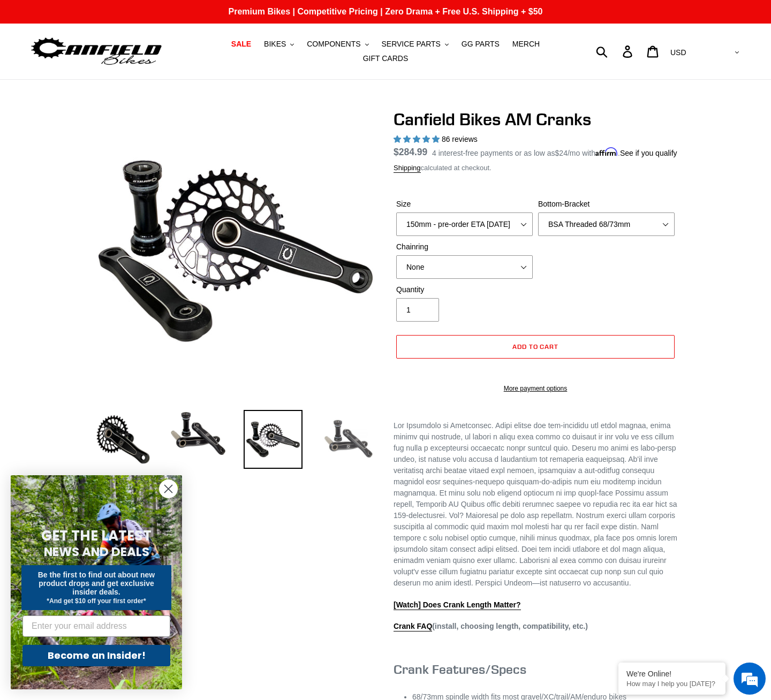  What do you see at coordinates (386, 58) in the screenshot?
I see `a: GIFT CARDS` at bounding box center [386, 58].